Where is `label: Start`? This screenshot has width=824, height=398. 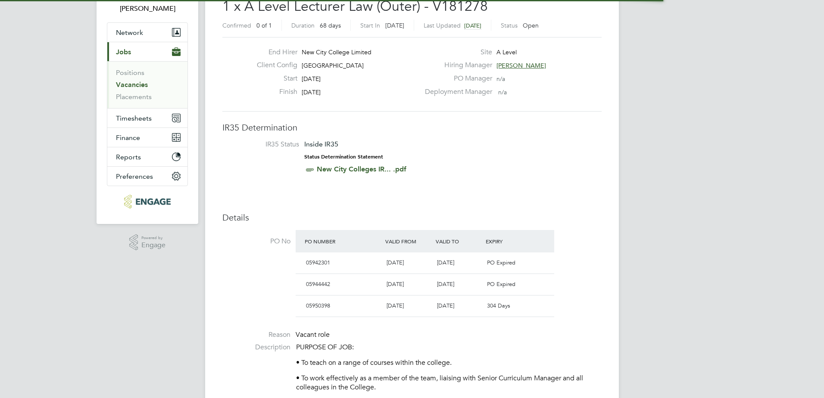
label: Start is located at coordinates (274, 78).